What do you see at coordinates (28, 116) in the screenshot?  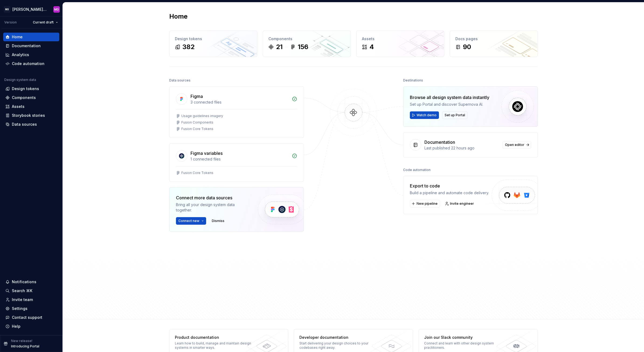 I see `div: Storybook stories` at bounding box center [28, 116].